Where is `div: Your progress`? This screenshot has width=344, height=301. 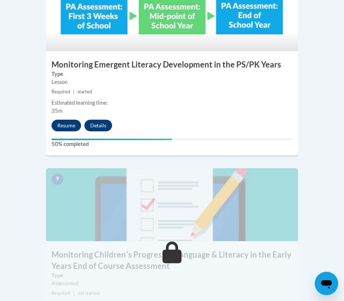
div: Your progress is located at coordinates (112, 140).